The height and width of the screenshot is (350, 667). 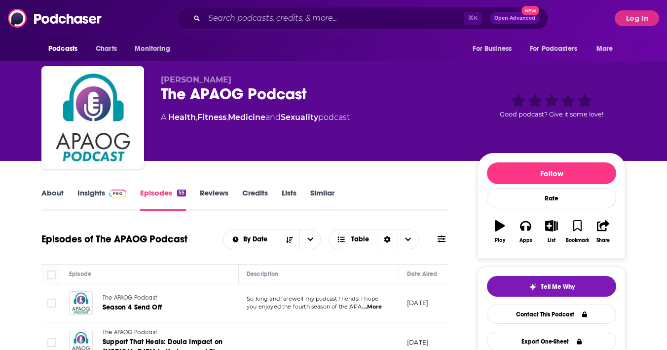 What do you see at coordinates (163, 199) in the screenshot?
I see `a: Episodes55` at bounding box center [163, 199].